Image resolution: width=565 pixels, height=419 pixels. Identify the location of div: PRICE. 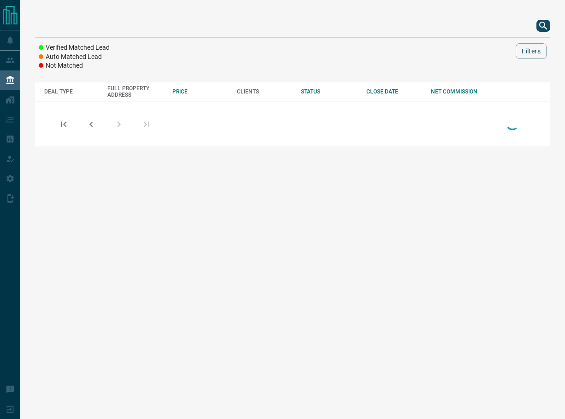
(200, 92).